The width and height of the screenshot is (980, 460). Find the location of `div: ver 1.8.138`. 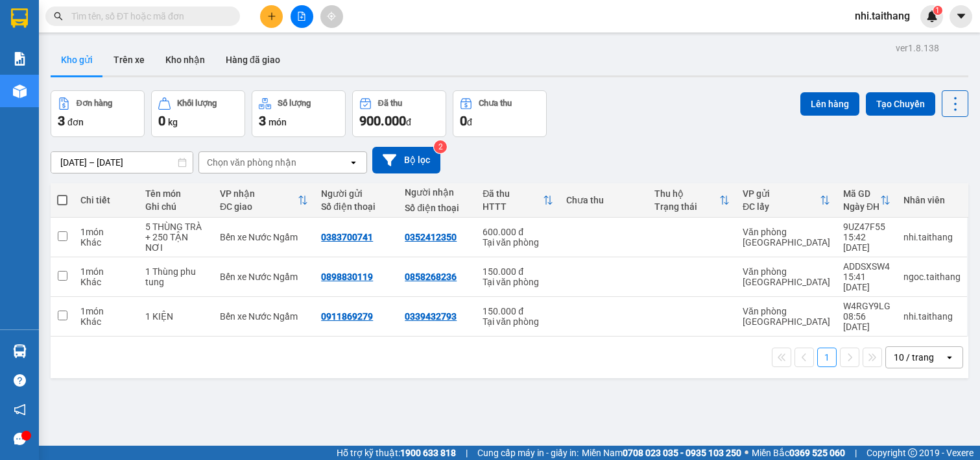

div: ver 1.8.138 is located at coordinates (917, 48).